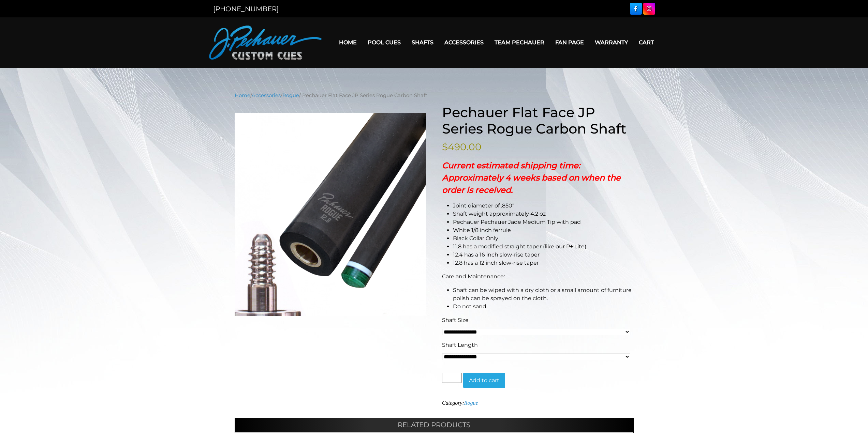 This screenshot has height=433, width=868. What do you see at coordinates (532, 177) in the screenshot?
I see `strong: Current estimated shipping time: Approximately 4 weeks based on when the order is received.` at bounding box center [532, 177].